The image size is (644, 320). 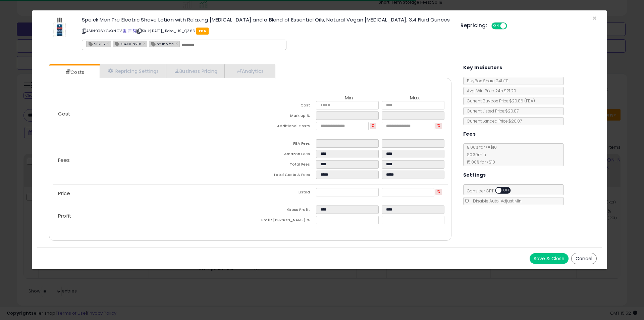 I want to click on span: $20.86, so click(x=522, y=101).